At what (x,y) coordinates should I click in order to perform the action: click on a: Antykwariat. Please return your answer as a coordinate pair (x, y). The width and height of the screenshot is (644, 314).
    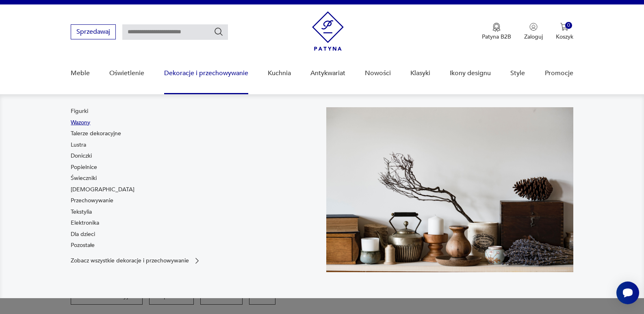
    Looking at the image, I should click on (328, 73).